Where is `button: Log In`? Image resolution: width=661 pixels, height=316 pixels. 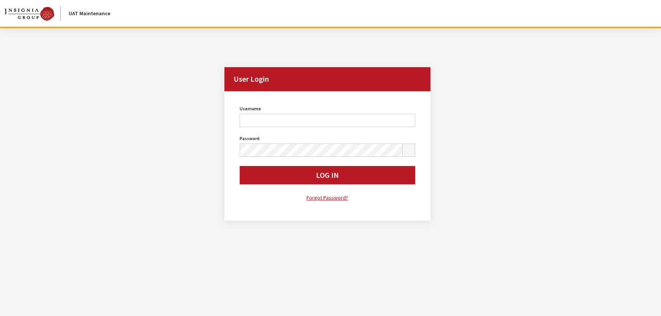
button: Log In is located at coordinates (327, 175).